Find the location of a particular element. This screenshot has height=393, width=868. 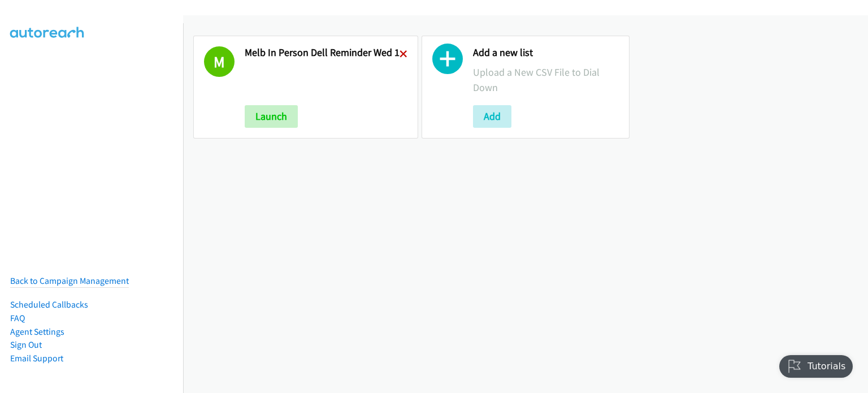

h2: Add a new list is located at coordinates (546, 52).